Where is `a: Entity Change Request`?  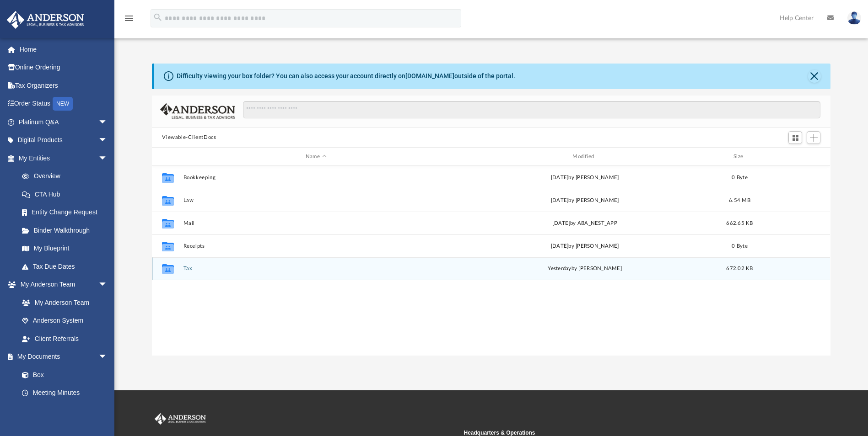 a: Entity Change Request is located at coordinates (67, 213).